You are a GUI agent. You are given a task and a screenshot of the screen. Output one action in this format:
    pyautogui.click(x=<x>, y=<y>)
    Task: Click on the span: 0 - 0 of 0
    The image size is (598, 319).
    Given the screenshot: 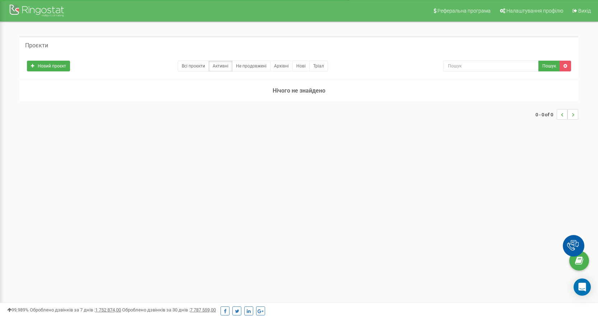 What is the action you would take?
    pyautogui.click(x=546, y=115)
    